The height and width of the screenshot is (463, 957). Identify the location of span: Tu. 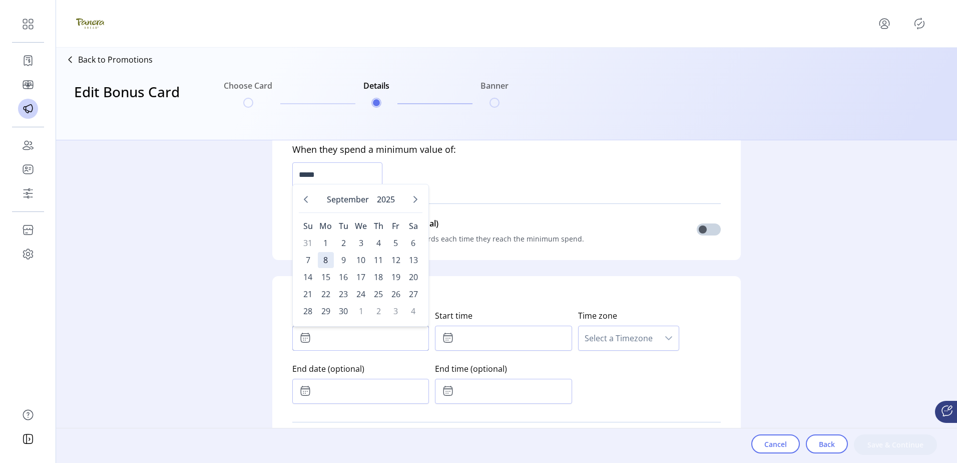
(343, 226).